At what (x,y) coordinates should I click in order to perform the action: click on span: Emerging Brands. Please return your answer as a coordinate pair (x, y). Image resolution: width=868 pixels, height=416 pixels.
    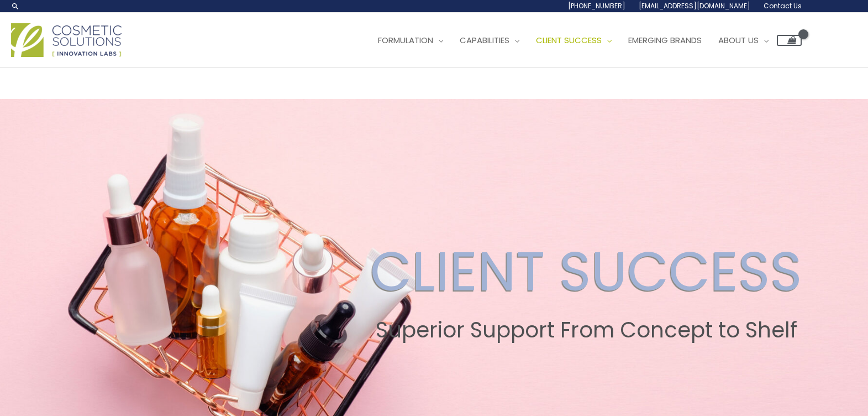
    Looking at the image, I should click on (665, 39).